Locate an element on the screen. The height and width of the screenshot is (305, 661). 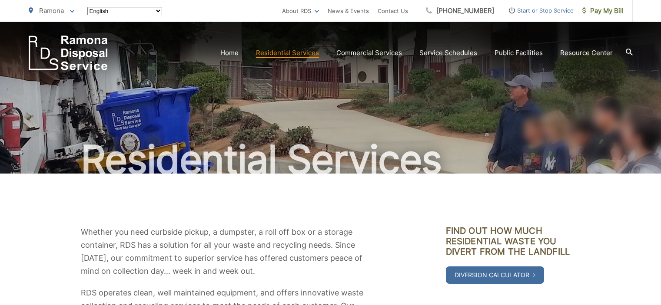
h1: Residential Services is located at coordinates (330, 160).